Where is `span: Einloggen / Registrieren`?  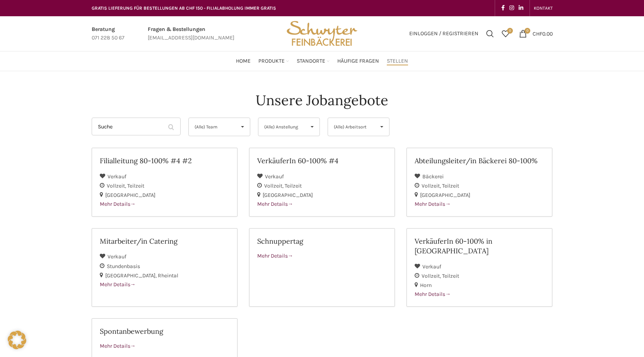
span: Einloggen / Registrieren is located at coordinates (443, 34).